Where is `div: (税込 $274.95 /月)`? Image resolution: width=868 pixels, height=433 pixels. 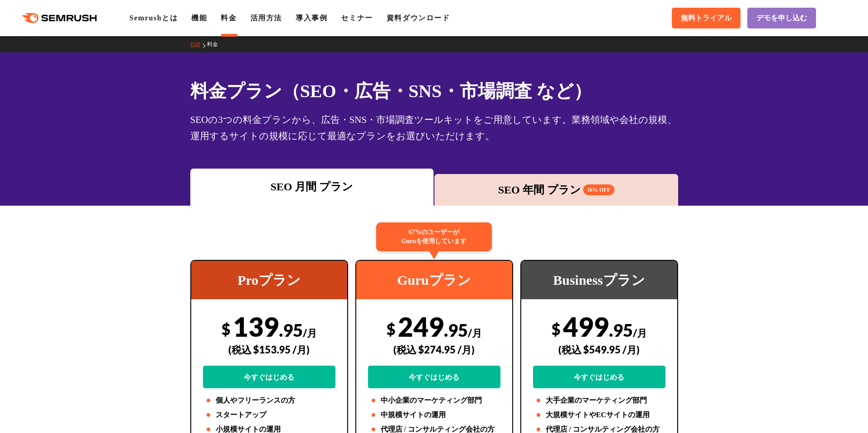
div: (税込 $274.95 /月) is located at coordinates (434, 350).